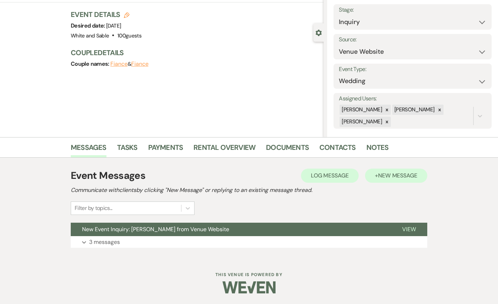 Image resolution: width=498 pixels, height=304 pixels. Describe the element at coordinates (129, 36) in the screenshot. I see `span: 100 guests` at that location.